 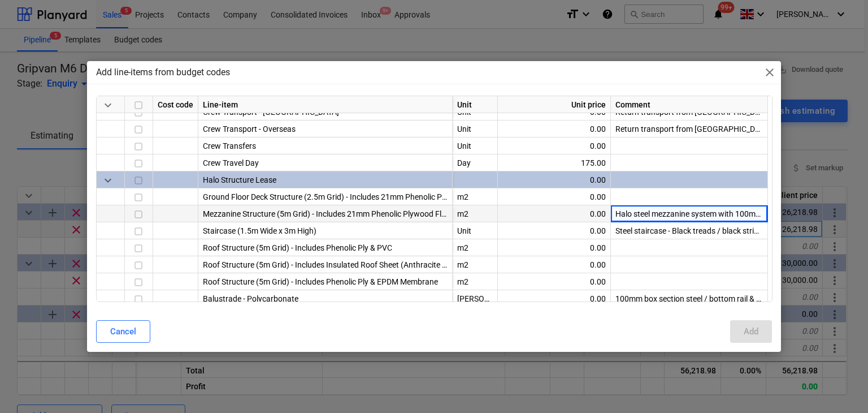 What do you see at coordinates (325, 163) in the screenshot?
I see `div: Crew Travel Day` at bounding box center [325, 163].